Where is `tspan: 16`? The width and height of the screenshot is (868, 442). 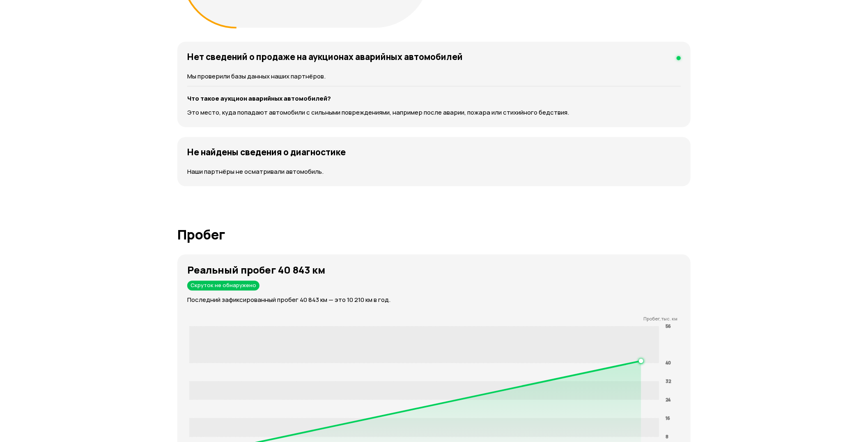
tspan: 16 is located at coordinates (668, 418).